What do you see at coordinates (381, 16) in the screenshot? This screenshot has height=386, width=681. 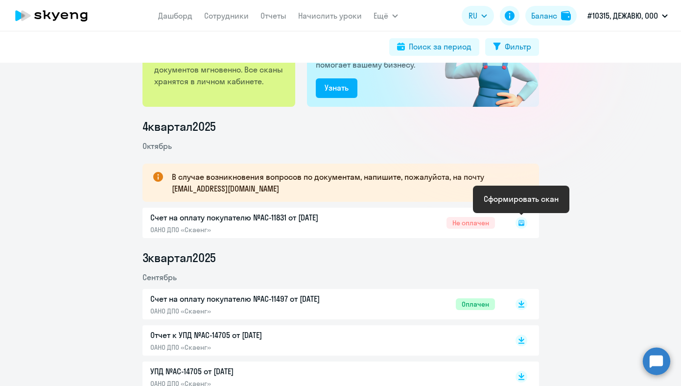 I see `span: Ещё` at bounding box center [381, 16].